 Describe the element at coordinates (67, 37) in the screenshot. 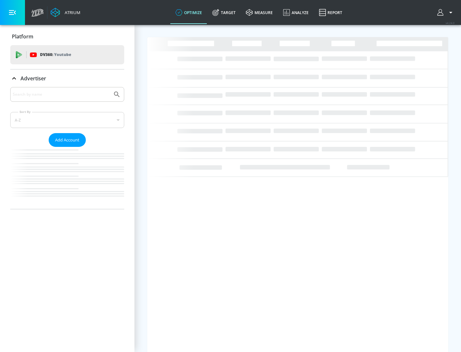

I see `div: Platform` at that location.